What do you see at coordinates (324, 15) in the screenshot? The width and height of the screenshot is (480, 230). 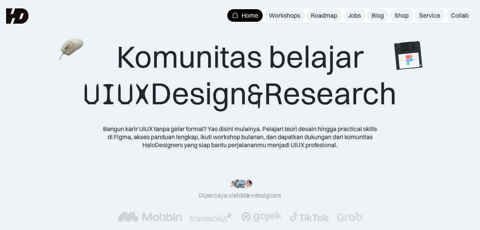 I see `a: Roadmap` at bounding box center [324, 15].